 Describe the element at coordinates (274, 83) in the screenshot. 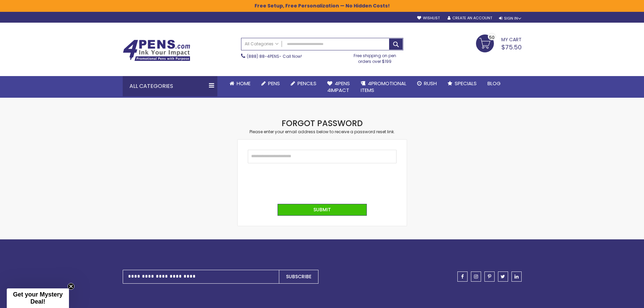

I see `span: Pens` at that location.